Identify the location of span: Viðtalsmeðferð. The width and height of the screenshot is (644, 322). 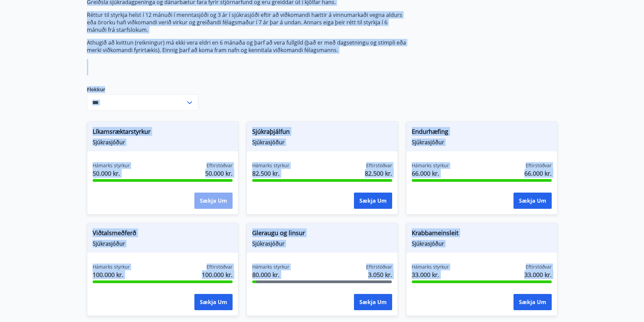
(163, 234).